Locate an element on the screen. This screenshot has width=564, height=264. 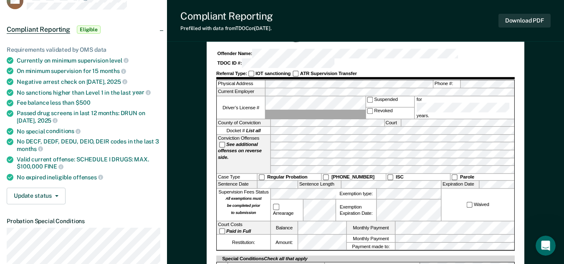
label: Expiration Date is located at coordinates (461, 185).